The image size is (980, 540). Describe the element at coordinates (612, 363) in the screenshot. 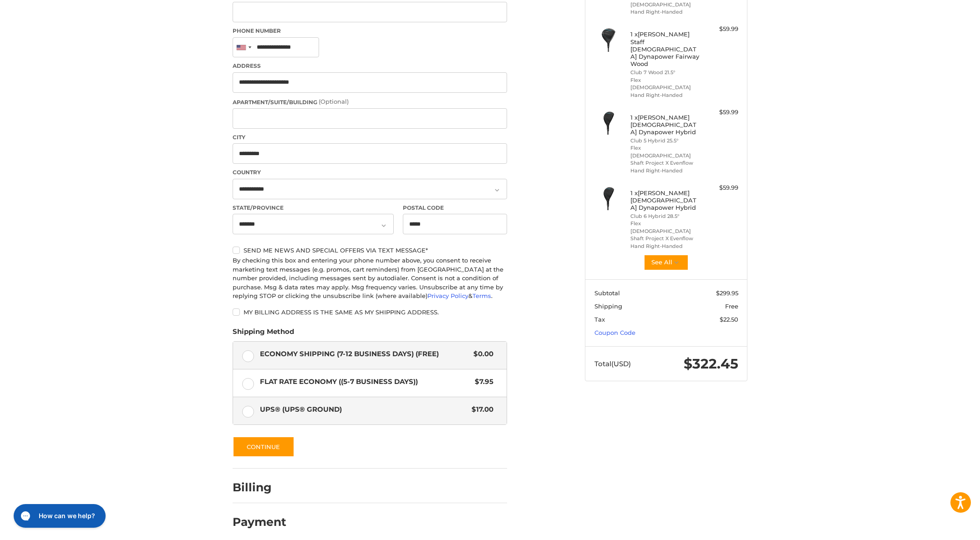

I see `span: Total (USD)` at that location.